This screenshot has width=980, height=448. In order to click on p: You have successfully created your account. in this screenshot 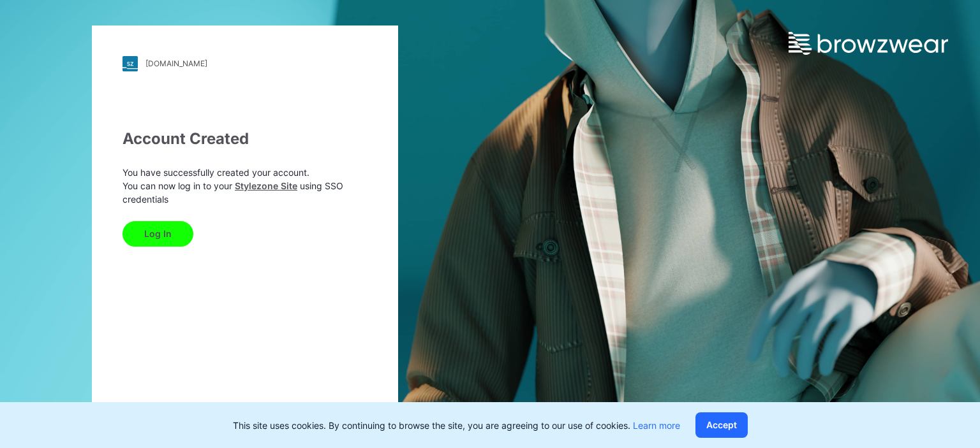, I will do `click(245, 172)`.